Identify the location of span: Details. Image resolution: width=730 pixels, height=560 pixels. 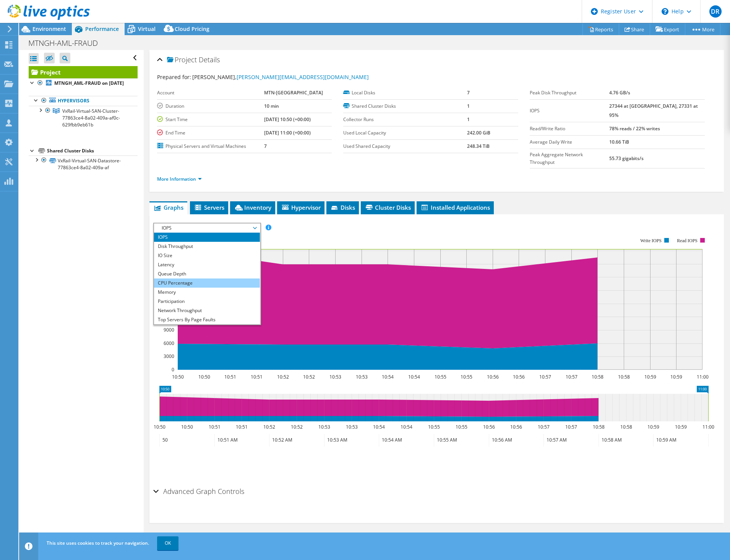
(209, 59).